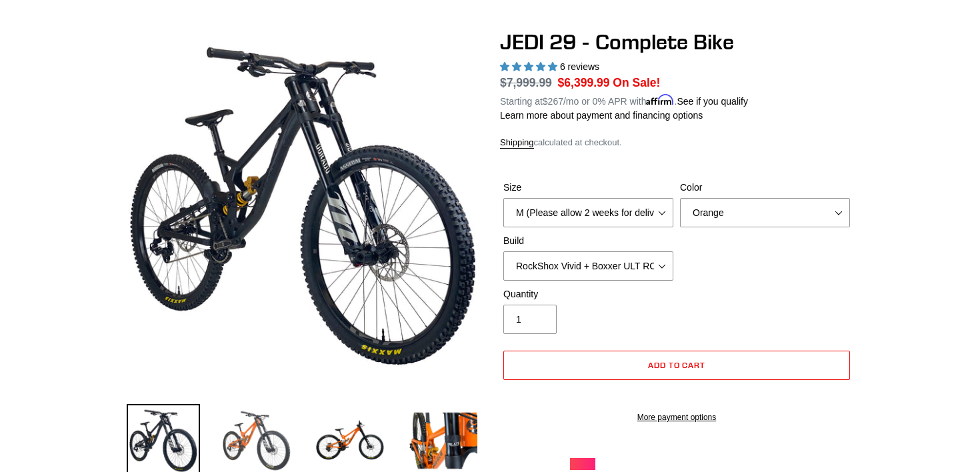 This screenshot has width=980, height=472. I want to click on a: See if you qualify - Learn more about Affirm Financing (opens in modal), so click(712, 101).